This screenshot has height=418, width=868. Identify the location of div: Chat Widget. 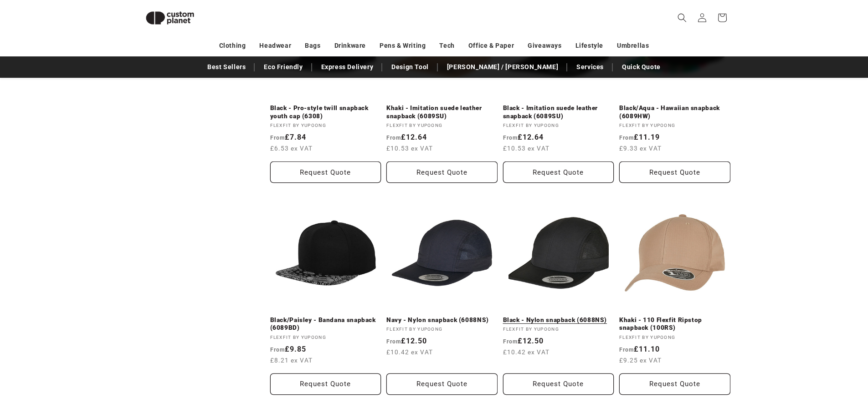
(792, 369).